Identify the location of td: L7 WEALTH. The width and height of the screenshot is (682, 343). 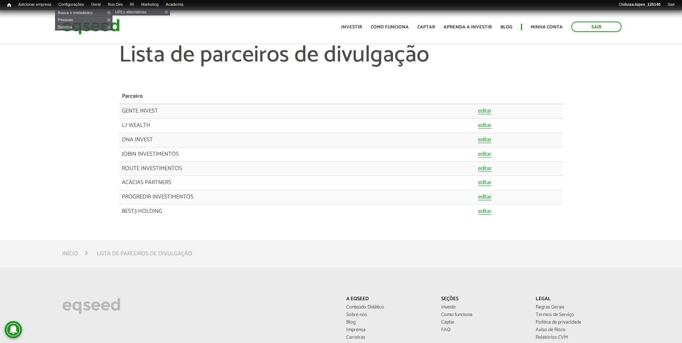
(297, 126).